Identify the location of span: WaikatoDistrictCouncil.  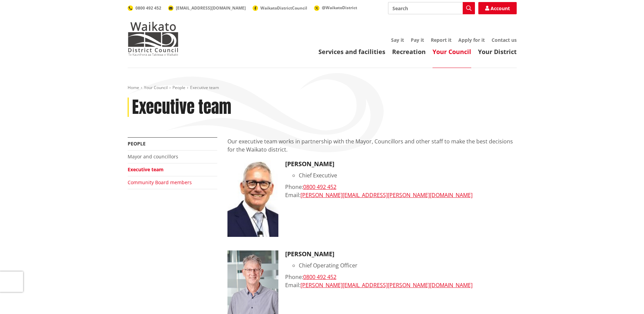
(284, 8).